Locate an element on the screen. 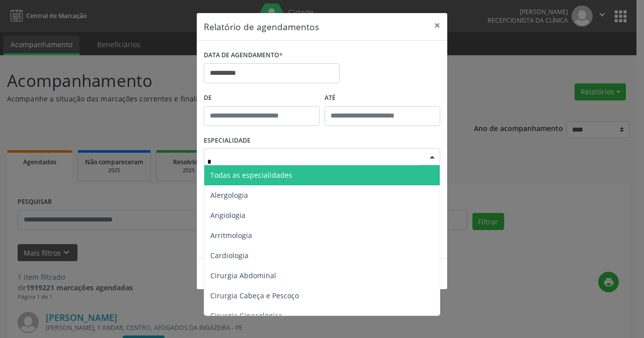 This screenshot has width=644, height=338. span: Cirurgia Cabeça e Pescoço is located at coordinates (255, 295).